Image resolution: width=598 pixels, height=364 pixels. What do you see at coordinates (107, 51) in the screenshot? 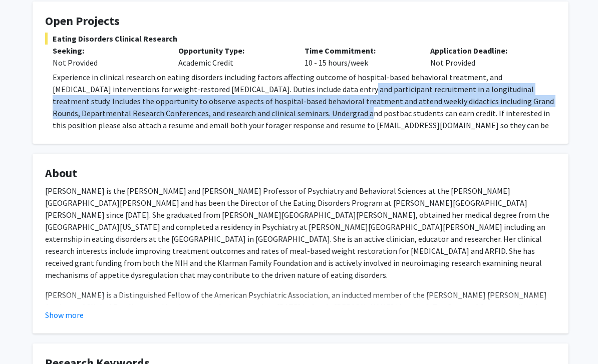
I see `p: Seeking:` at bounding box center [107, 51].